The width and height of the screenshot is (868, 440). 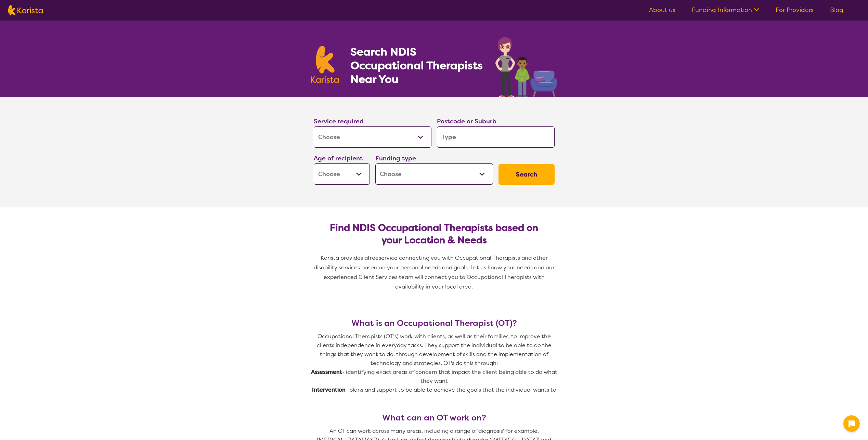 What do you see at coordinates (434, 390) in the screenshot?
I see `p: - plans and support to be able to achieve the goals that the individual wants to` at bounding box center [434, 390].